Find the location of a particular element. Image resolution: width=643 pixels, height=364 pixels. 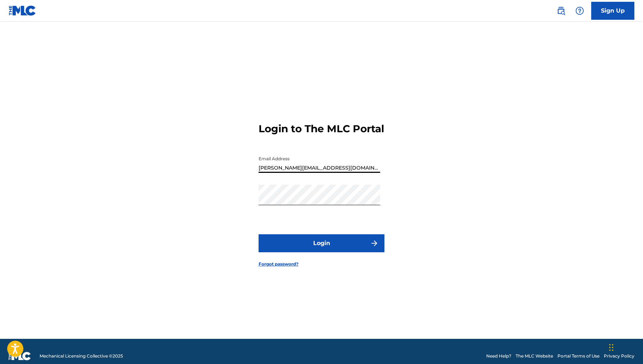

img: MLC Logo is located at coordinates (23, 10).